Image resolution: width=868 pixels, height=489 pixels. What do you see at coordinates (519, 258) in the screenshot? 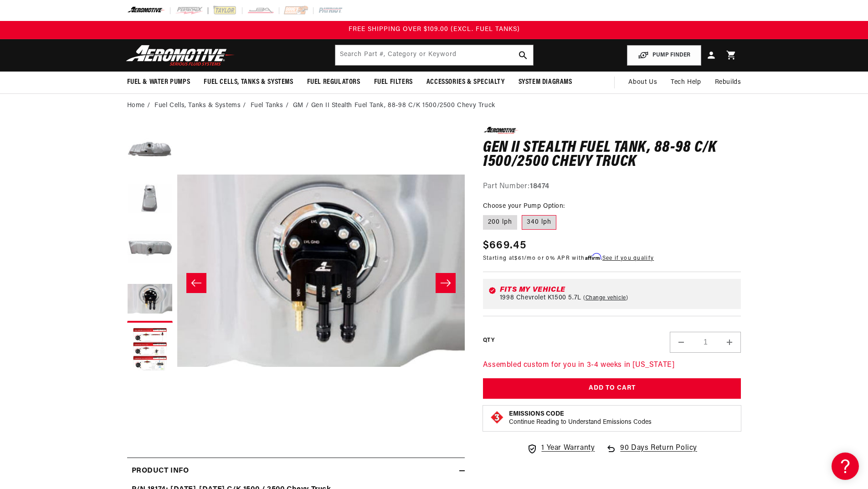
I see `span: $61` at bounding box center [519, 258].